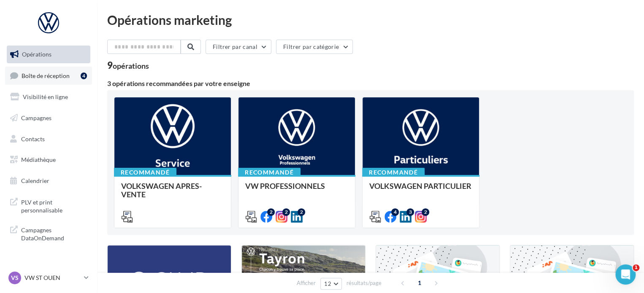 This screenshot has width=644, height=293. I want to click on span: Opérations, so click(37, 54).